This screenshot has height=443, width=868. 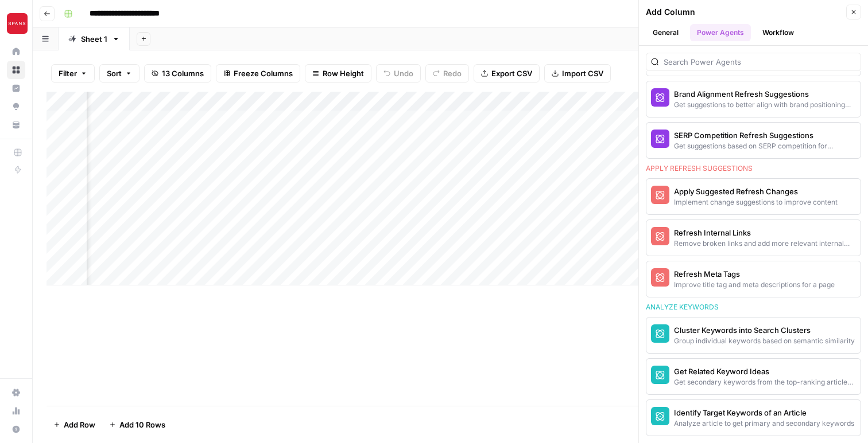 I want to click on div: Get suggestions based on SERP competition for keyword, so click(x=764, y=146).